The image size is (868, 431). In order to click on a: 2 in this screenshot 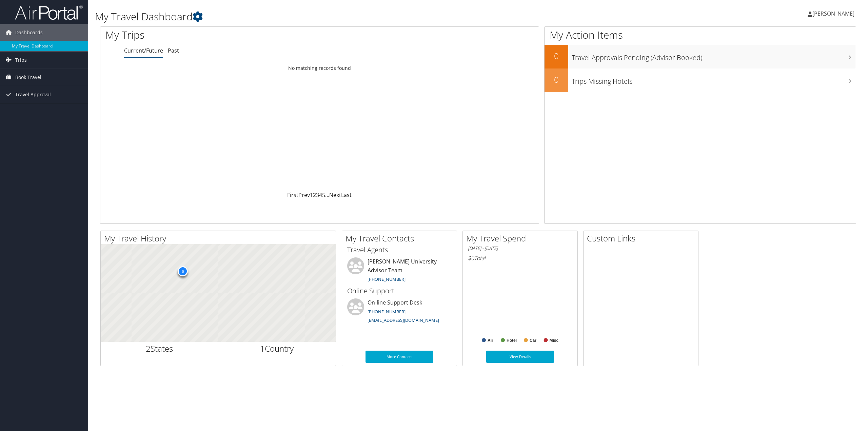, I will do `click(314, 195)`.